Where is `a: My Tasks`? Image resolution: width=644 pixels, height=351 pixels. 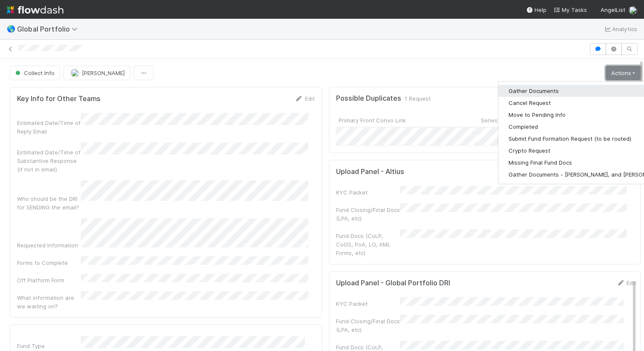 a: My Tasks is located at coordinates (570, 10).